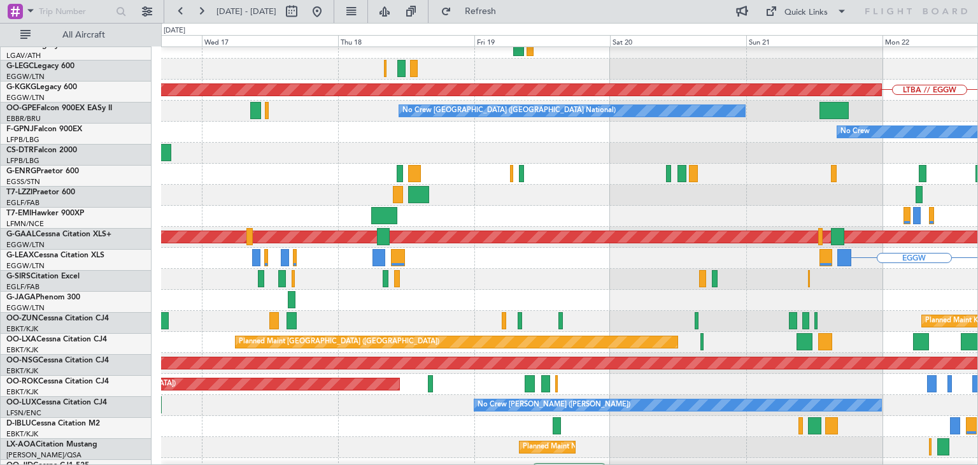 The image size is (978, 465). I want to click on a: EBBR/BRU, so click(24, 118).